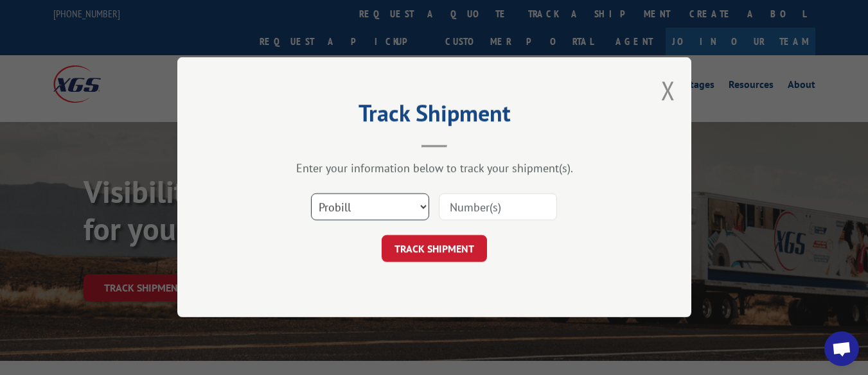 The width and height of the screenshot is (868, 375). I want to click on div: Enter your information below to track your shipment(s)., so click(434, 168).